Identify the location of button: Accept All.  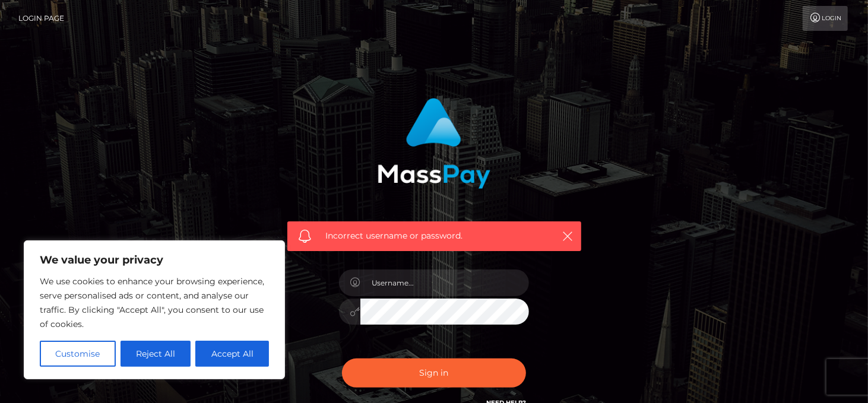
(232, 354).